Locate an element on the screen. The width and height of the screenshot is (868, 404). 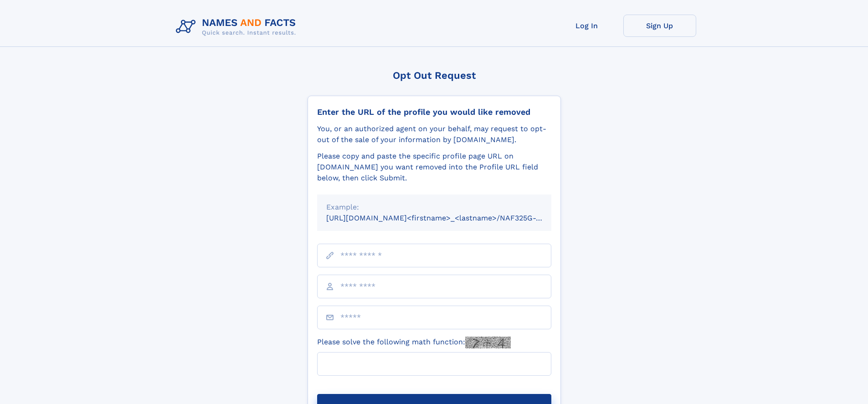
div: Example: is located at coordinates (434, 207).